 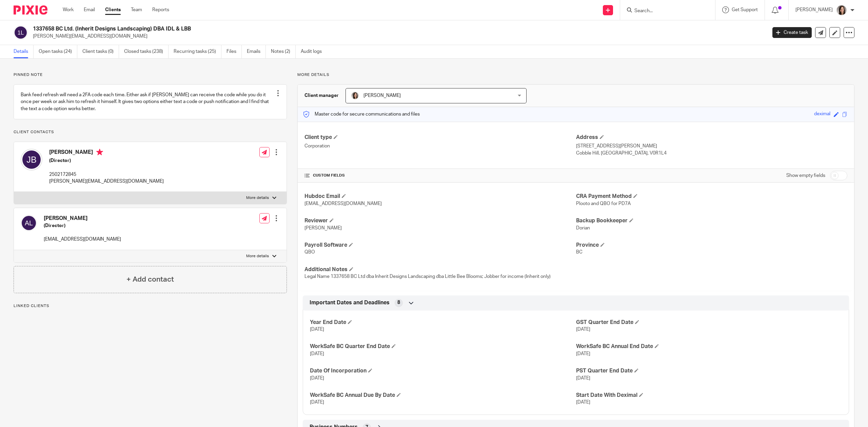 I want to click on span: 8, so click(x=399, y=303).